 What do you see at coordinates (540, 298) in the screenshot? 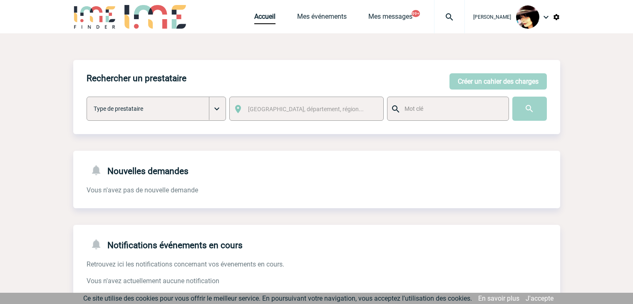
I see `a: J'accepte` at bounding box center [540, 298].